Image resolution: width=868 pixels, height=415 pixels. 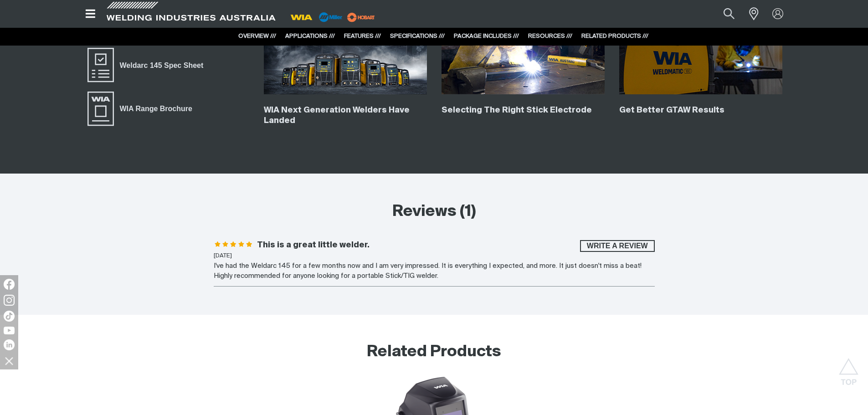 I want to click on img: WIA Next Generation Welders Have Landed, so click(x=346, y=49).